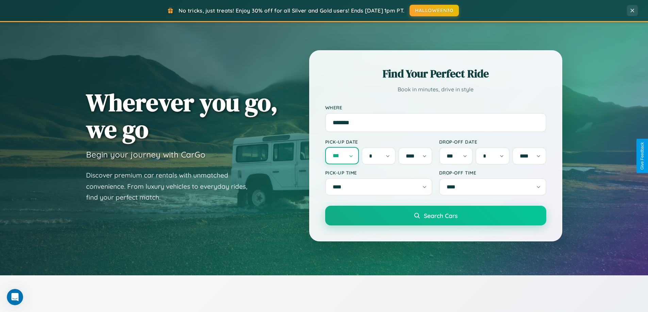 Image resolution: width=648 pixels, height=312 pixels. Describe the element at coordinates (435, 216) in the screenshot. I see `button: Search Cars` at that location.